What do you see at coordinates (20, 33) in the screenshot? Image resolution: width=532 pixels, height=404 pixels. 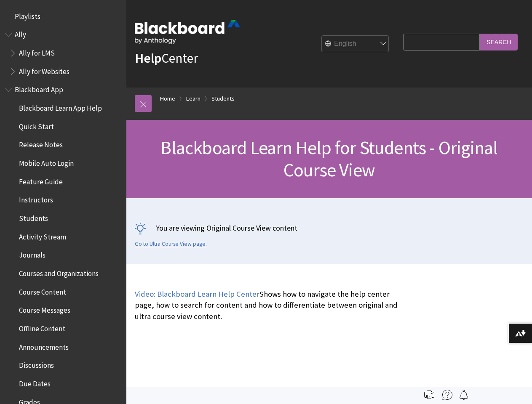 I see `span: Ally` at bounding box center [20, 33].